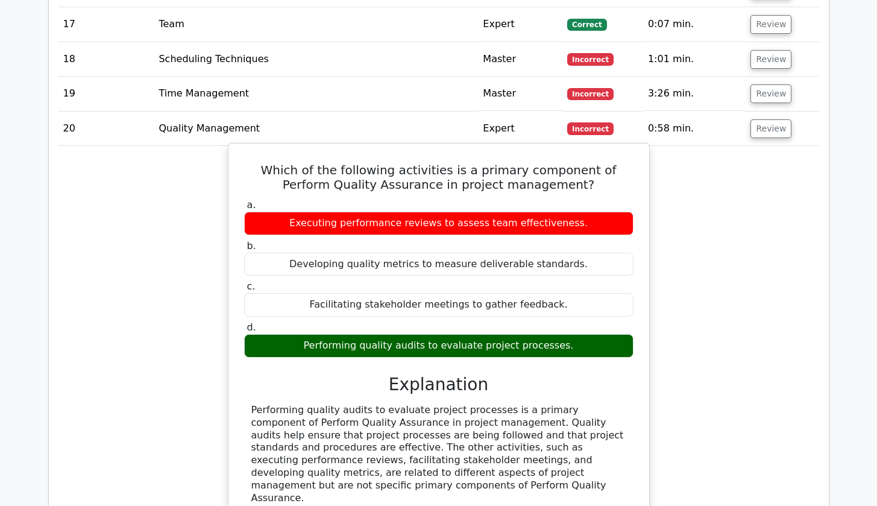 This screenshot has height=506, width=877. I want to click on span: Correct, so click(587, 25).